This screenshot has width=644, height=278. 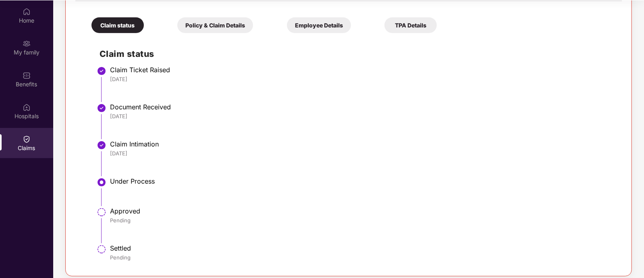 I want to click on div: Policy & Claim Details, so click(x=215, y=25).